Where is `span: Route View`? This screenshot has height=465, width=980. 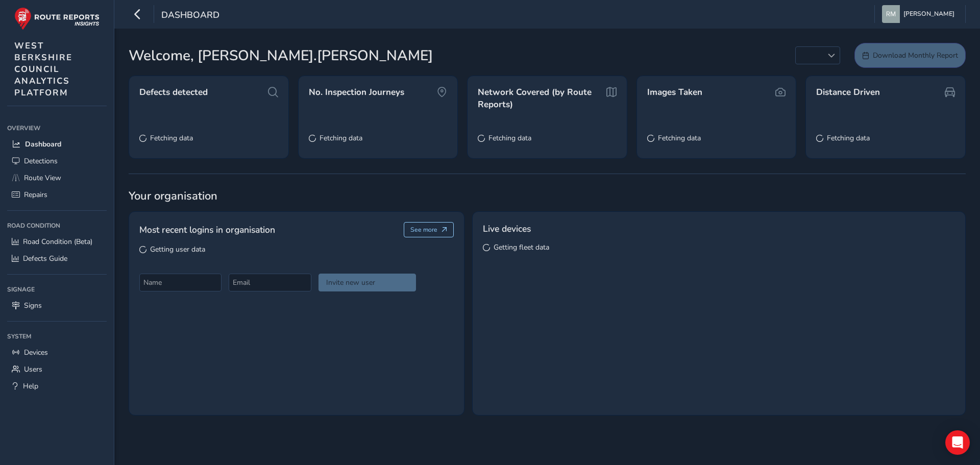
span: Route View is located at coordinates (43, 178).